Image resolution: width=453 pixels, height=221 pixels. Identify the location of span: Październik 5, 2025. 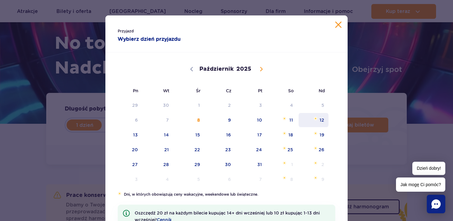
(314, 105).